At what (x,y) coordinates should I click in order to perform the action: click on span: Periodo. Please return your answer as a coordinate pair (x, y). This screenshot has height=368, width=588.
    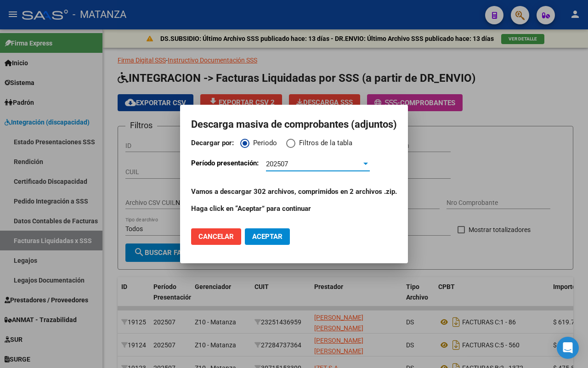
    Looking at the image, I should click on (263, 143).